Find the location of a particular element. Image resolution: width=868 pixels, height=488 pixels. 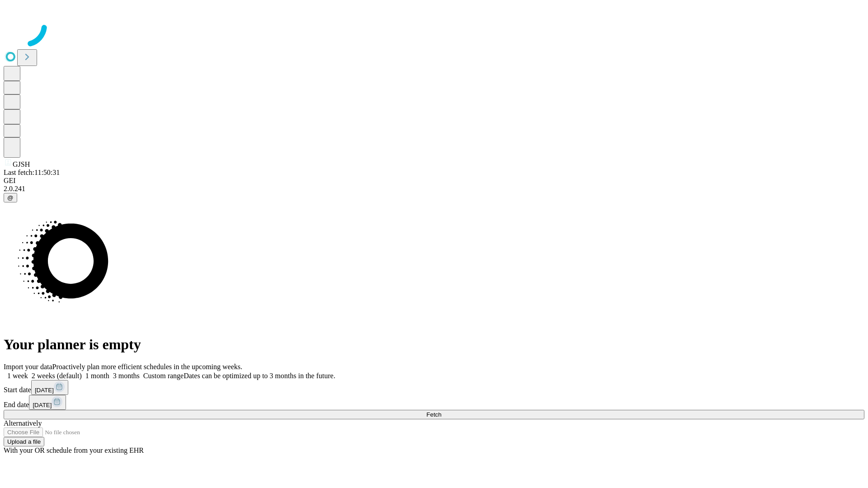

button: Fetch is located at coordinates (434, 414).